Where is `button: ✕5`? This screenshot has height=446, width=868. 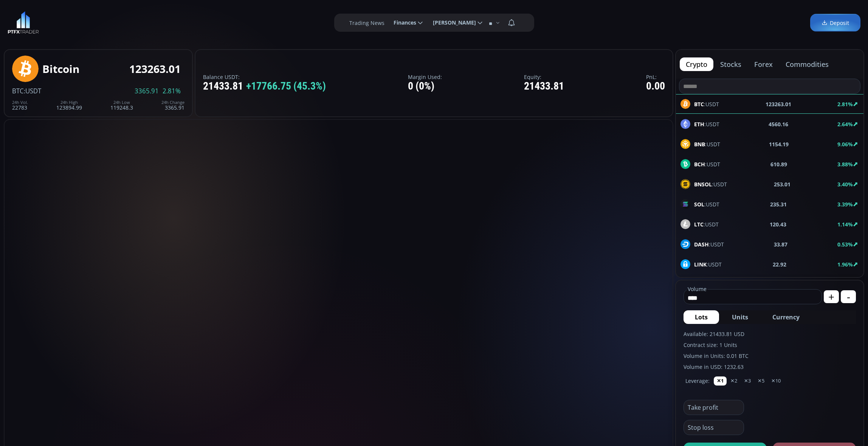
button: ✕5 is located at coordinates (761, 381).